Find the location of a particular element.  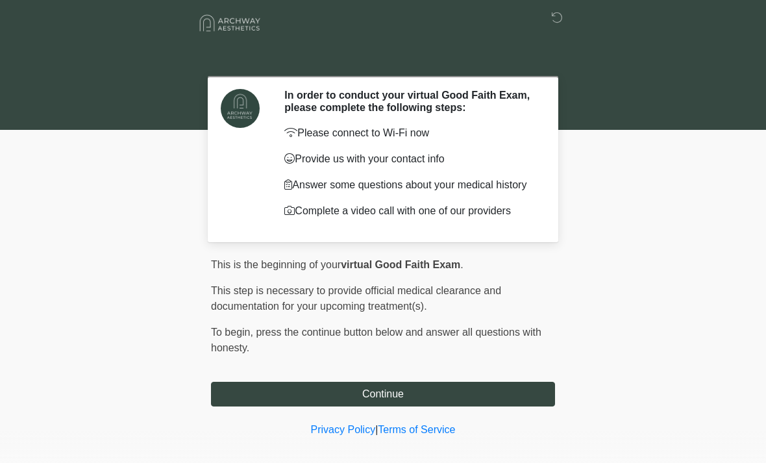

a: Terms of Service is located at coordinates (416, 429).